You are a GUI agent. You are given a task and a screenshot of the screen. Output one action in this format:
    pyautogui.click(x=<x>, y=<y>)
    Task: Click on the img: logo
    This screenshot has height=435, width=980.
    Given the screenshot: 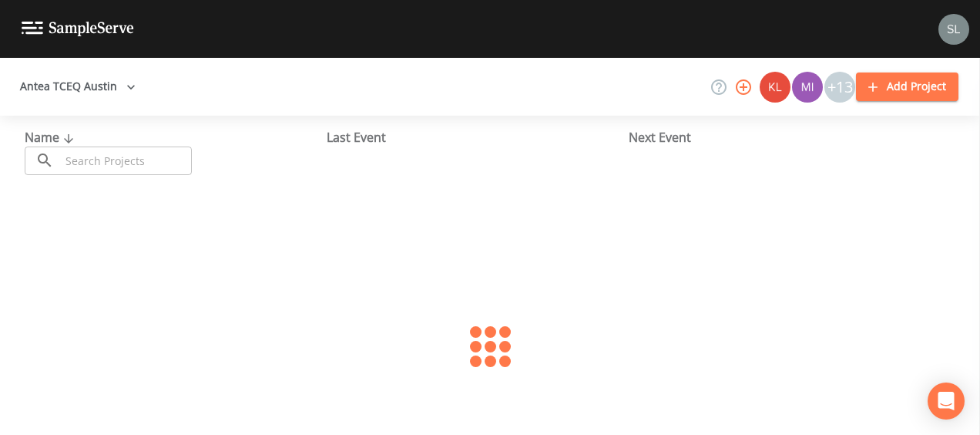 What is the action you would take?
    pyautogui.click(x=78, y=28)
    